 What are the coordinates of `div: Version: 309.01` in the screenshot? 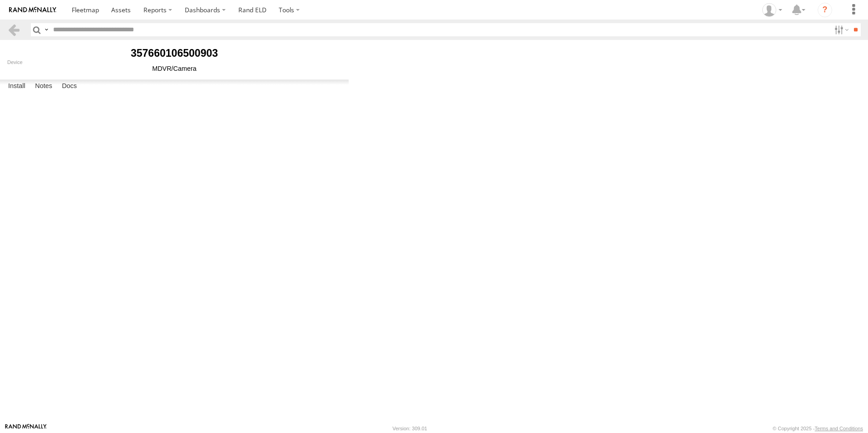 It's located at (410, 428).